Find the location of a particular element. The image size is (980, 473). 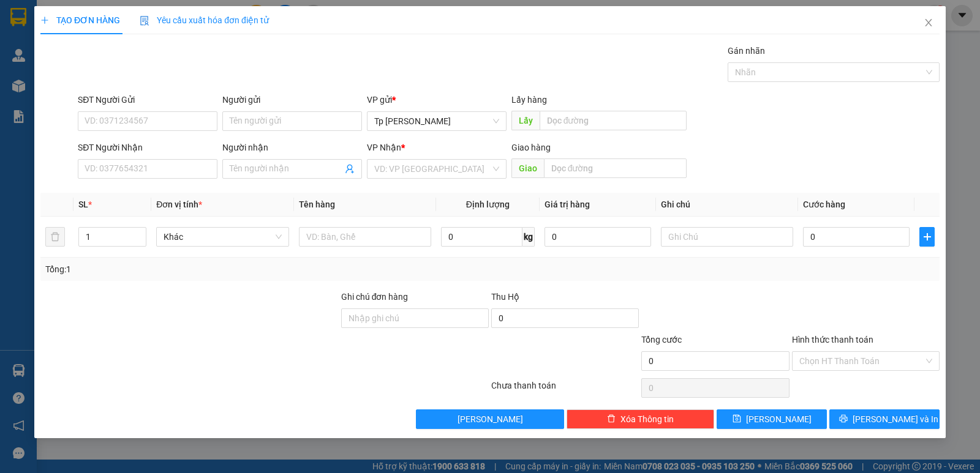

button: delete is located at coordinates (55, 237).